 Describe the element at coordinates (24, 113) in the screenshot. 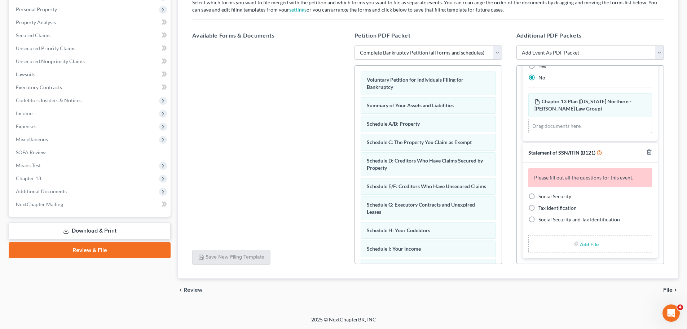

I see `span: Income` at that location.